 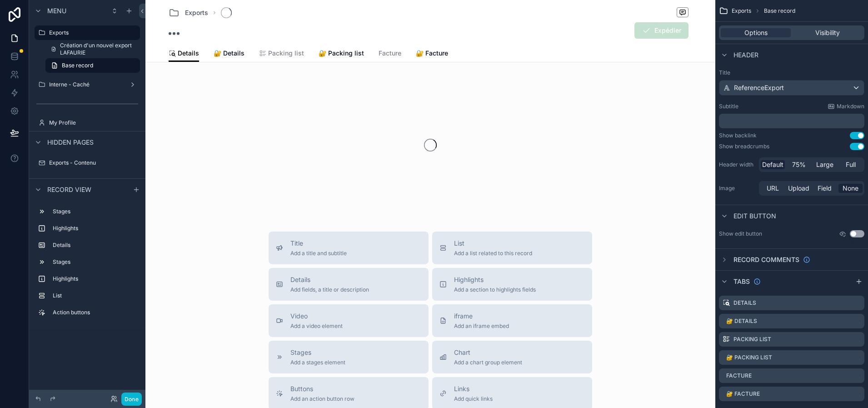 What do you see at coordinates (286, 54) in the screenshot?
I see `span: Packing list` at bounding box center [286, 54].